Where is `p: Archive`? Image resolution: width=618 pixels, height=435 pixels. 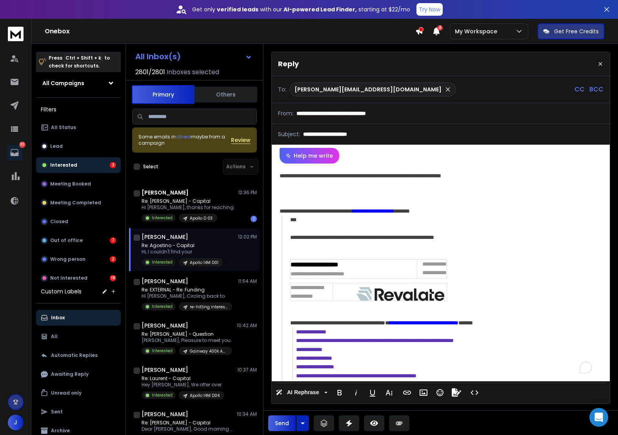
p: Archive is located at coordinates (60, 431).